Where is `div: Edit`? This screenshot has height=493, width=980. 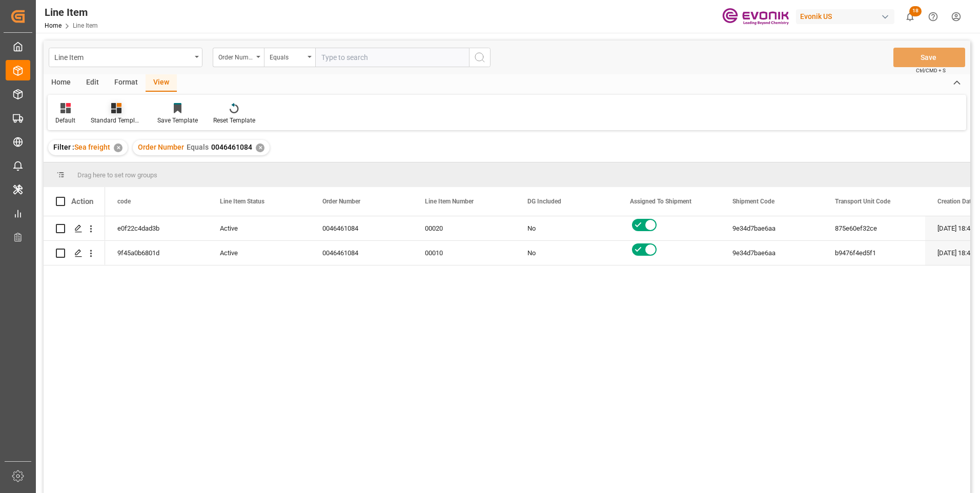
div: Edit is located at coordinates (93, 83).